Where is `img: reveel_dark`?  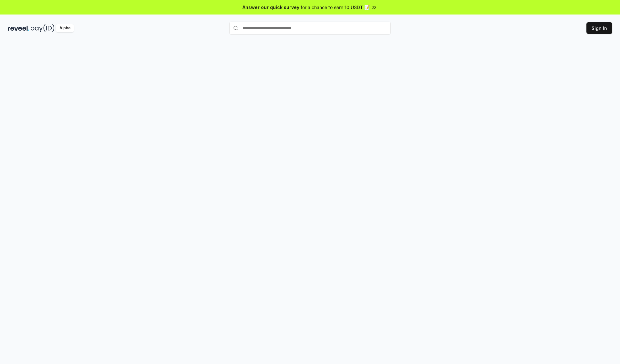 img: reveel_dark is located at coordinates (18, 28).